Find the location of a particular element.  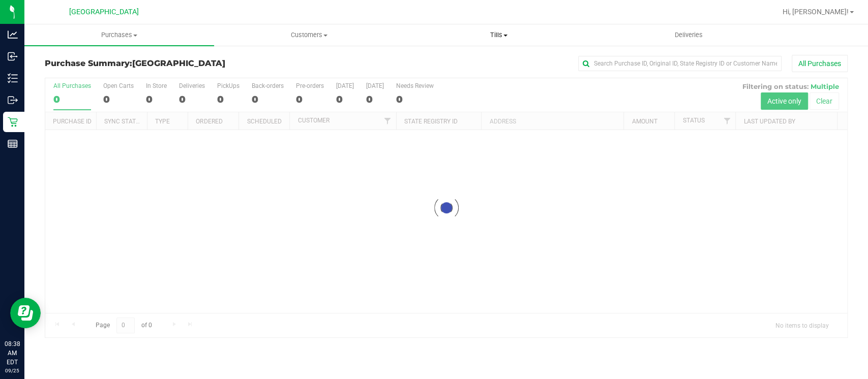

inline-svg: Outbound is located at coordinates (13, 100).